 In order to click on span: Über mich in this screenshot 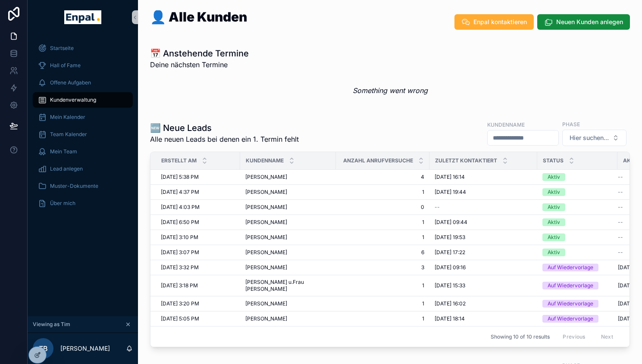, I will do `click(62, 204)`.